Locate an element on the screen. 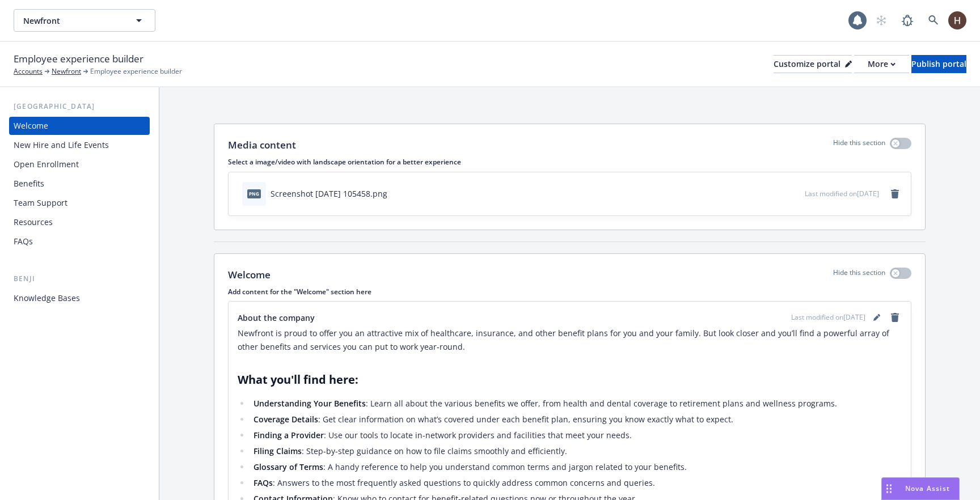 This screenshot has width=980, height=500. button: Customize portal is located at coordinates (812, 64).